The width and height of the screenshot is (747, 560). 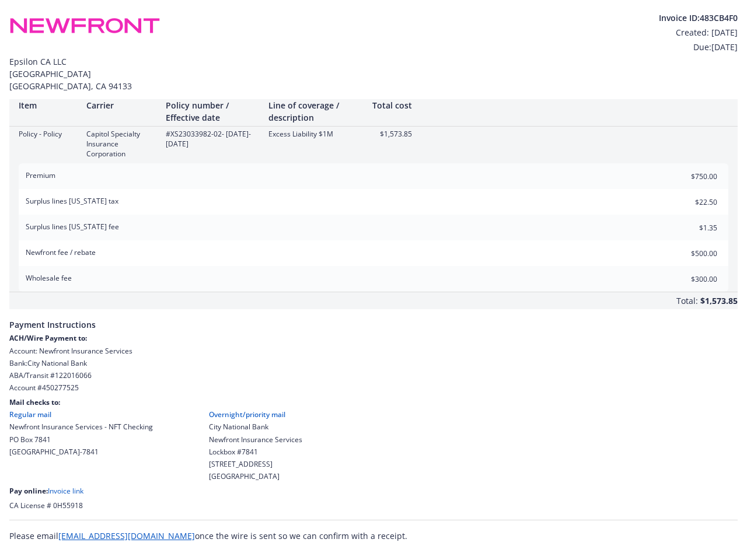 I want to click on div: Mail checks to:, so click(x=374, y=402).